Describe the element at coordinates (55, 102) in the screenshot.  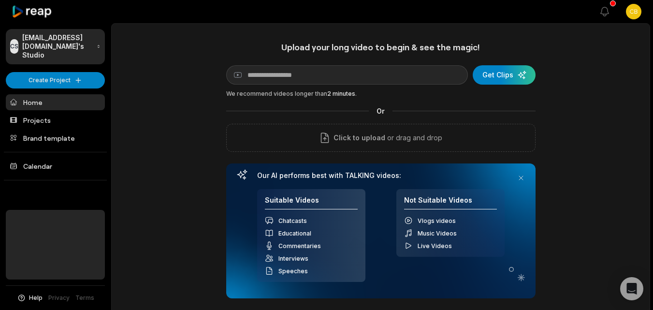
I see `a: Home` at that location.